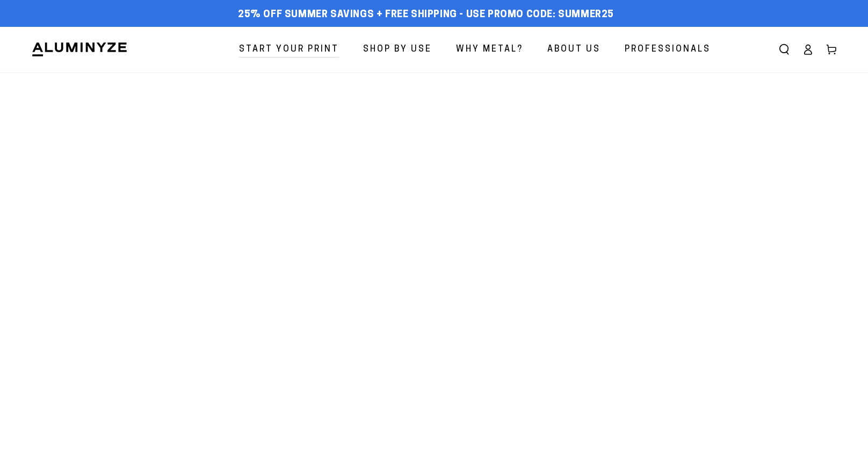 This screenshot has height=453, width=868. Describe the element at coordinates (490, 50) in the screenshot. I see `a: Why Metal?` at that location.